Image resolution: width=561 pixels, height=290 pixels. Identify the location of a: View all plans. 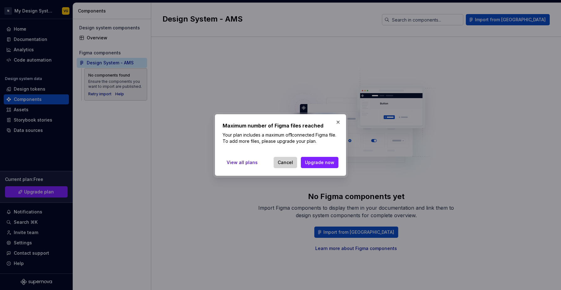
(242, 163).